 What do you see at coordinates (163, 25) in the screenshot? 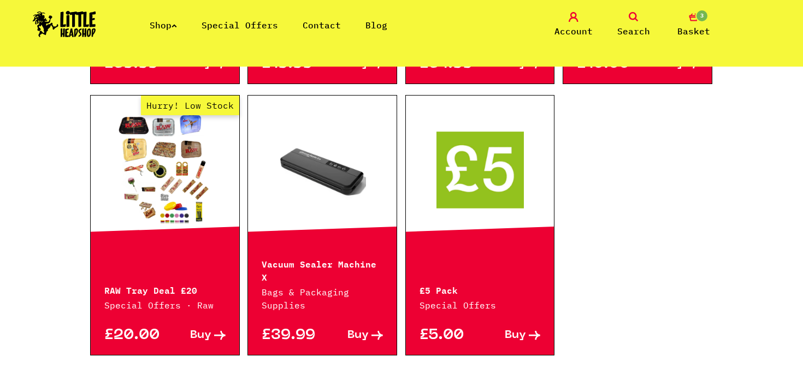
I see `a: Shop` at bounding box center [163, 25].